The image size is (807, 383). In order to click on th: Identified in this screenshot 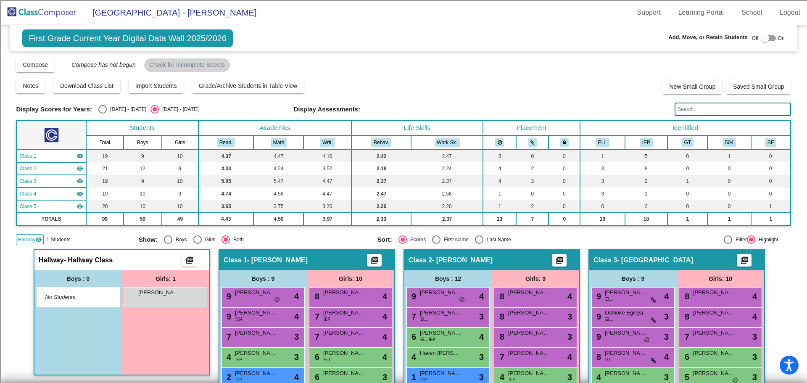, I will do `click(685, 128)`.